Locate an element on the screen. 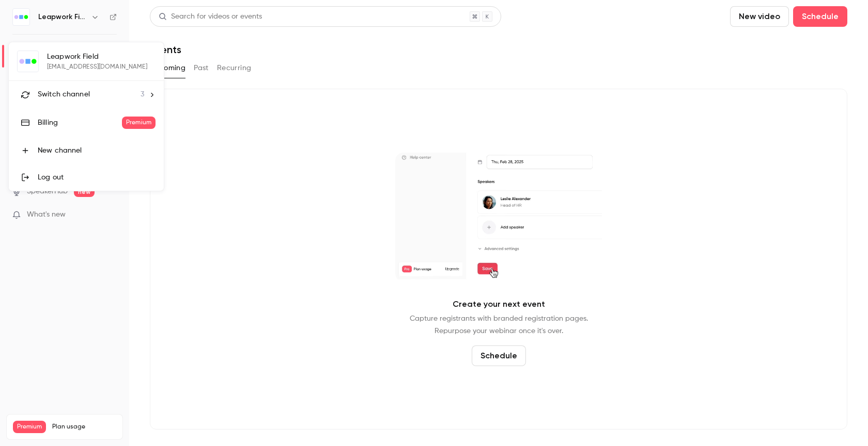 Image resolution: width=868 pixels, height=446 pixels. span: 3 is located at coordinates (142, 94).